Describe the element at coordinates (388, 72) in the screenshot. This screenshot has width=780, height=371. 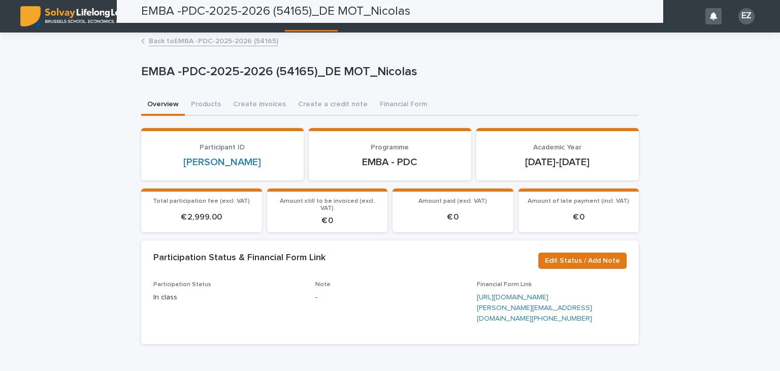
I see `p: EMBA -PDC-2025-2026 (54165)_DE MOT_Nicolas` at that location.